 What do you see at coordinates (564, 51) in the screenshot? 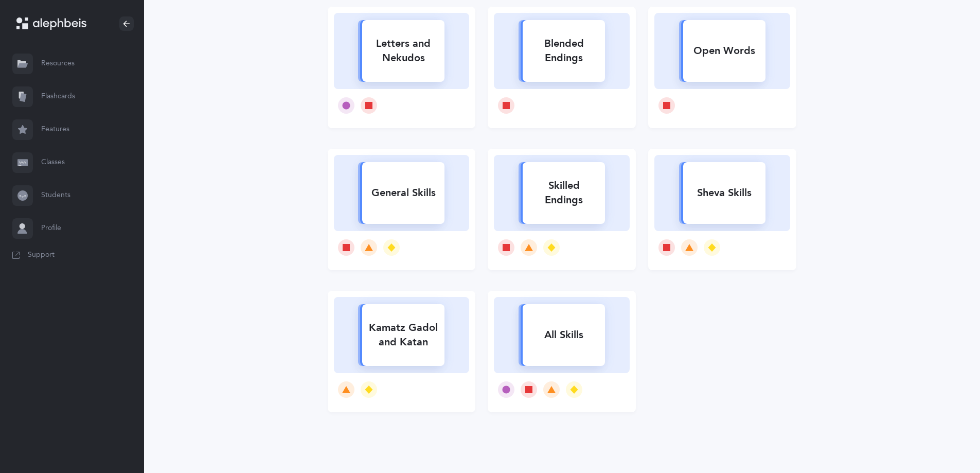
I see `div: Blended Endings` at bounding box center [564, 51].